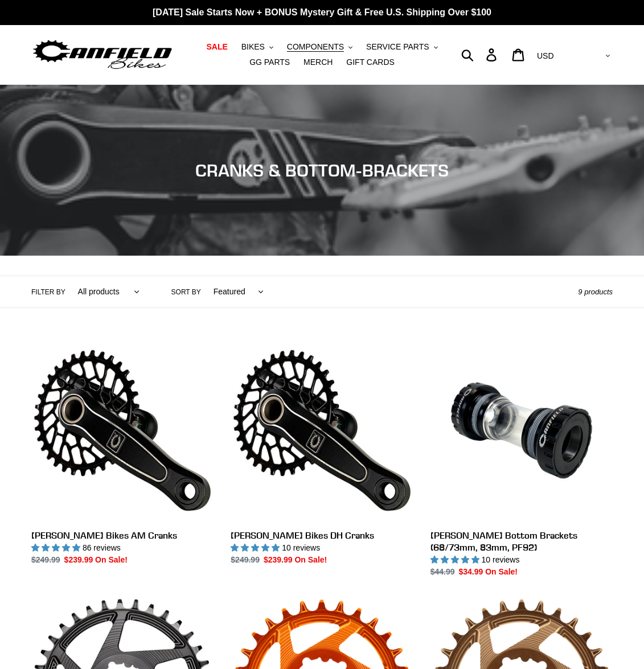  I want to click on span: MERCH, so click(318, 62).